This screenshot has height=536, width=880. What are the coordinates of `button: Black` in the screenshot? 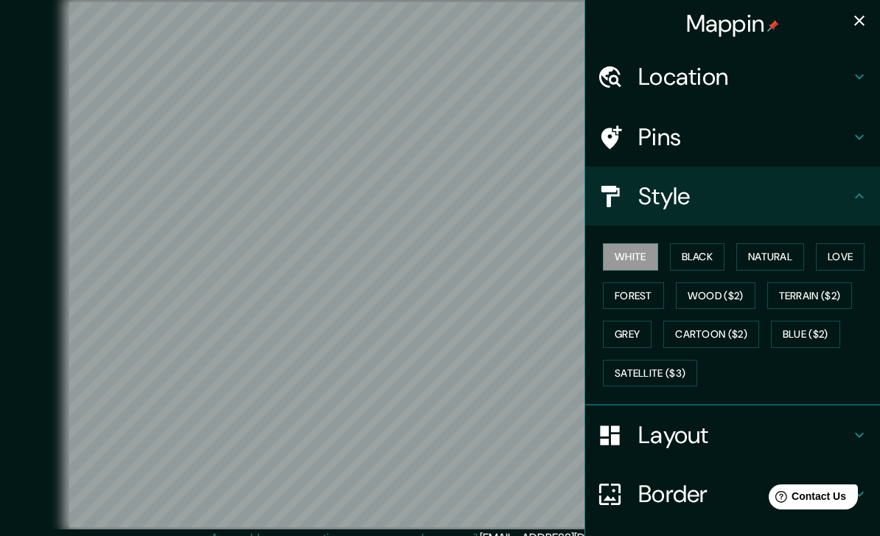 It's located at (697, 256).